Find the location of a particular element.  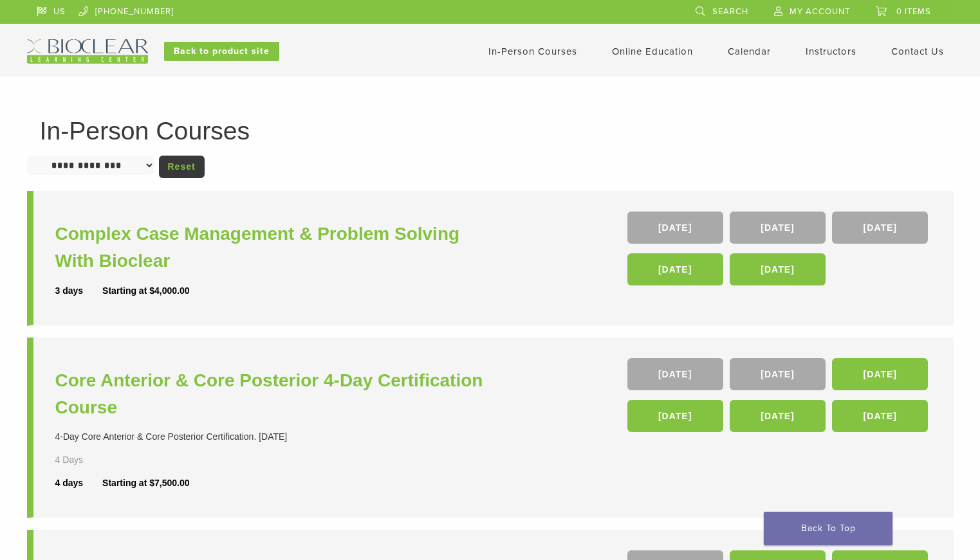

h3: Complex Case Management & Problem Solving With Bioclear is located at coordinates (274, 248).